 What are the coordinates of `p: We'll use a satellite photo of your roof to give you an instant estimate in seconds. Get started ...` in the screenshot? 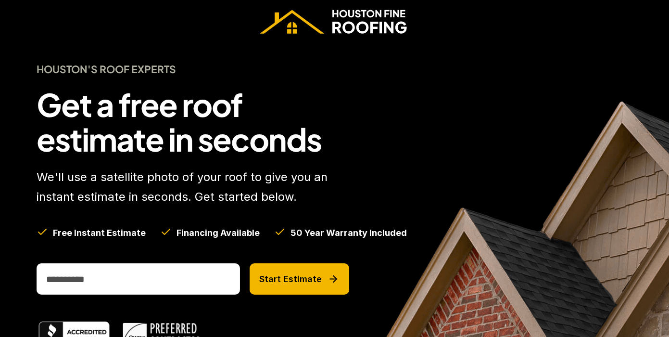 It's located at (193, 187).